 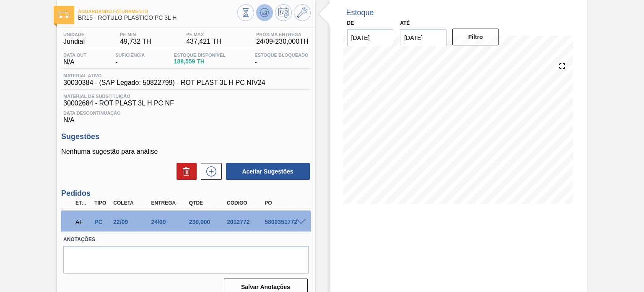 What do you see at coordinates (101, 222) in the screenshot?
I see `div: Pedido de Compra` at bounding box center [101, 222].